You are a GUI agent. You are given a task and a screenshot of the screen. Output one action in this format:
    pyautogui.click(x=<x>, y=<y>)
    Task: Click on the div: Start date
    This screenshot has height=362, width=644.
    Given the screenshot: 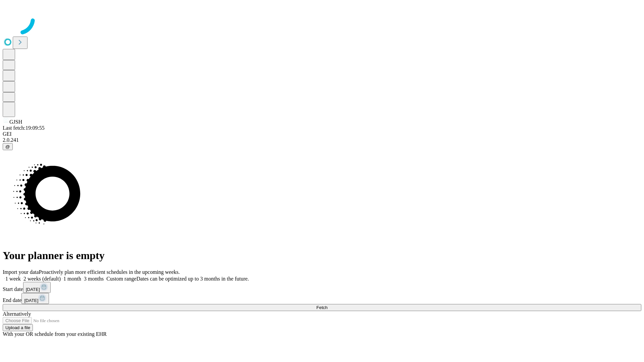 What is the action you would take?
    pyautogui.click(x=322, y=287)
    